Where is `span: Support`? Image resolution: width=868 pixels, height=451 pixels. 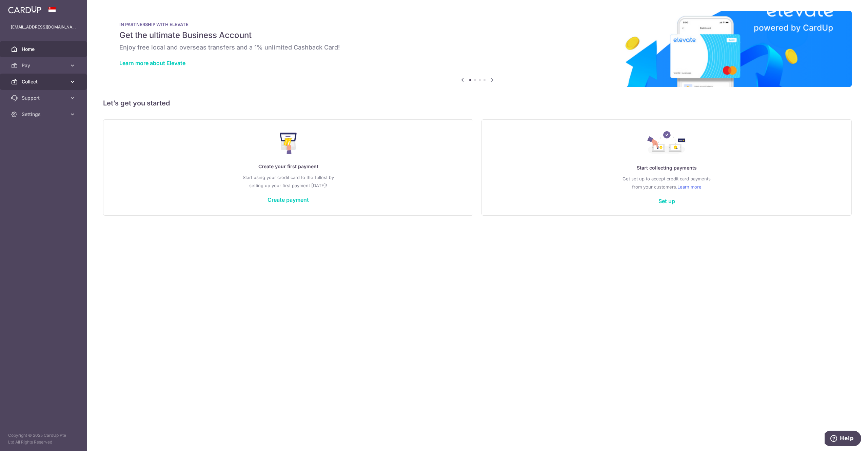 span: Support is located at coordinates (44, 98).